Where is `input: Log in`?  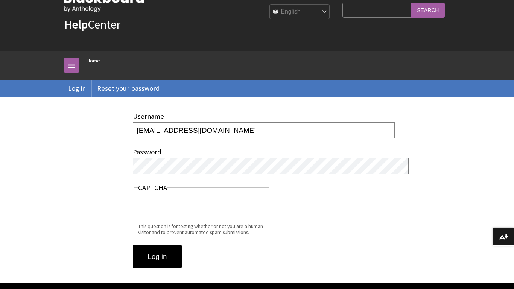 input: Log in is located at coordinates (157, 256).